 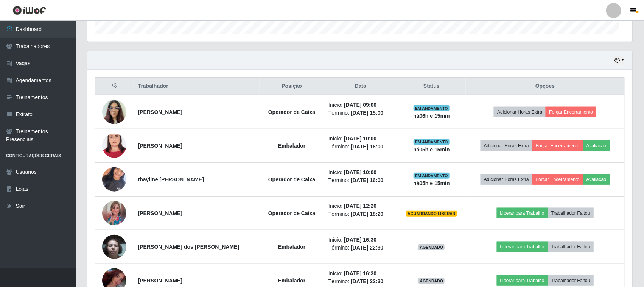 I want to click on img: 1657575579568.jpeg, so click(x=114, y=246).